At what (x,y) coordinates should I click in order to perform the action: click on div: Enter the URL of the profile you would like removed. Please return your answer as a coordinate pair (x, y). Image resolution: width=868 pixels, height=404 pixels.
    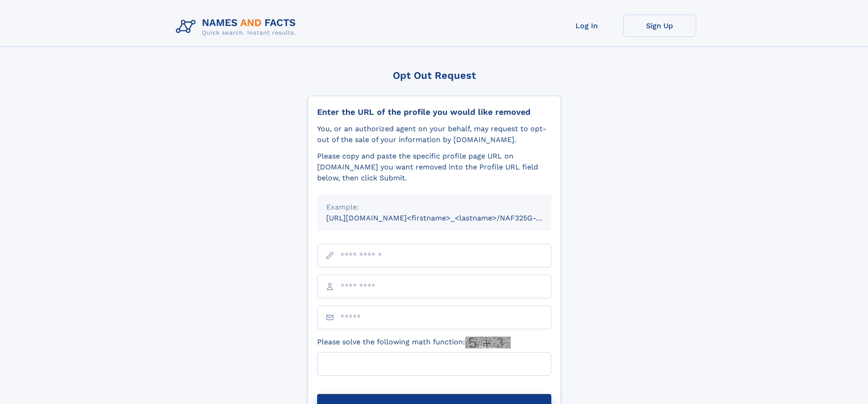
    Looking at the image, I should click on (434, 112).